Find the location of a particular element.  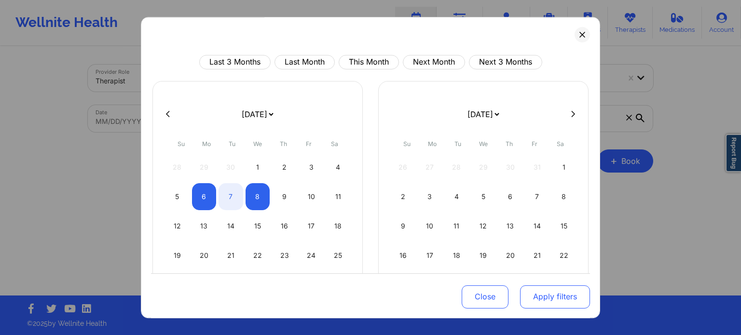

div: Tue Oct 14 2025 is located at coordinates (231, 226).